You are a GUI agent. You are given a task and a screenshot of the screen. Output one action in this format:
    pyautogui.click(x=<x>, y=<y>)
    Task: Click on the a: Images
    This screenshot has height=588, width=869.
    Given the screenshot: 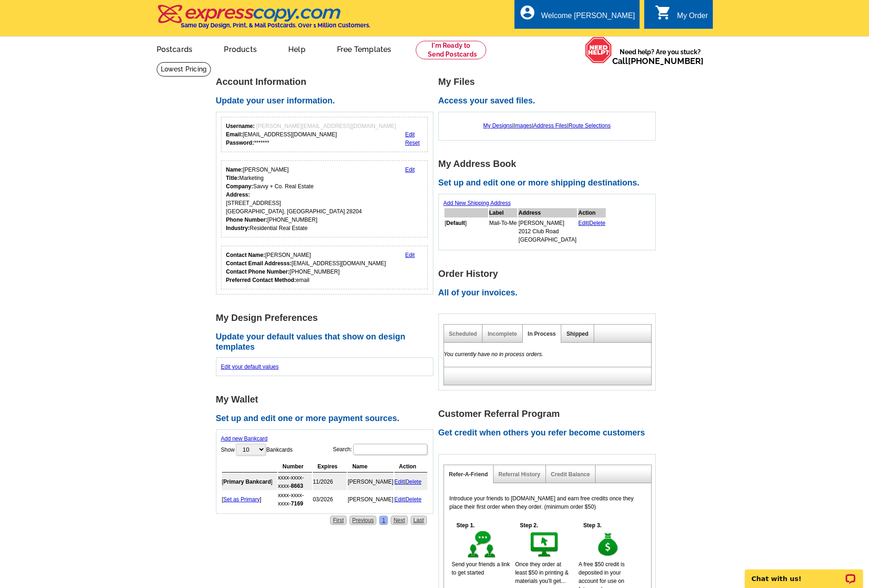 What is the action you would take?
    pyautogui.click(x=523, y=125)
    